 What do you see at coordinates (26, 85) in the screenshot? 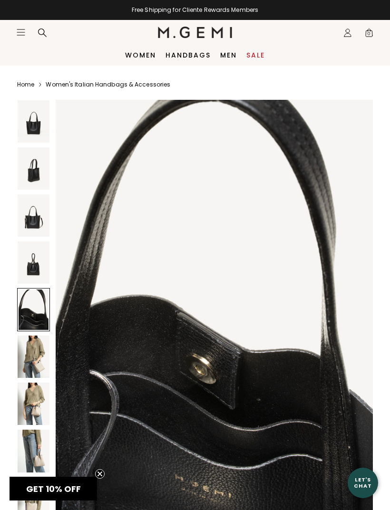
I see `a: Home` at bounding box center [26, 85].